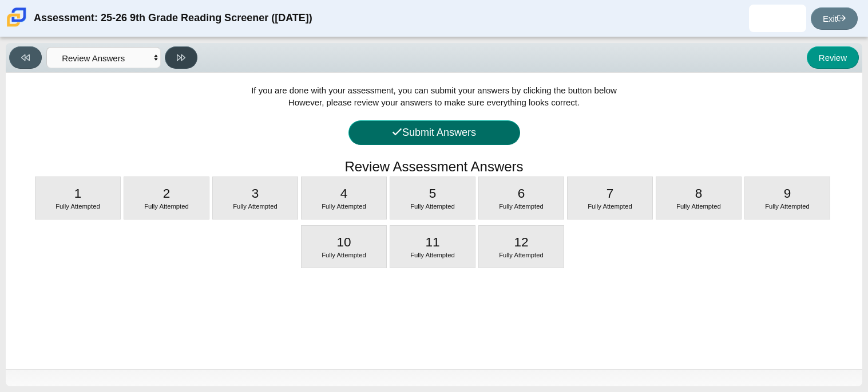 The image size is (868, 392). Describe the element at coordinates (521, 193) in the screenshot. I see `span: 6` at that location.